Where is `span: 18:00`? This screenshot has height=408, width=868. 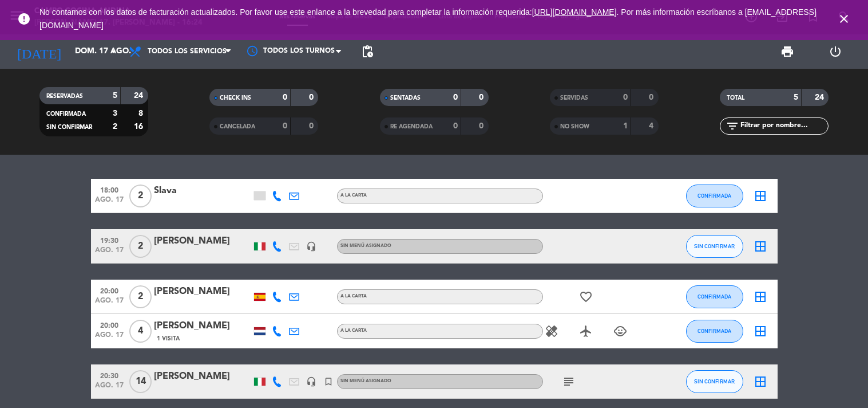
span: 18:00 is located at coordinates (109, 189).